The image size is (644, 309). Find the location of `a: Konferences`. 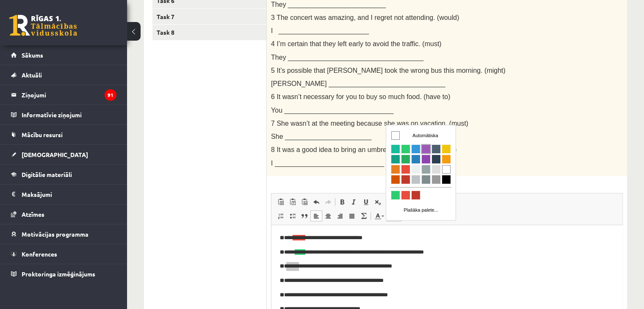

a: Konferences is located at coordinates (63, 254).